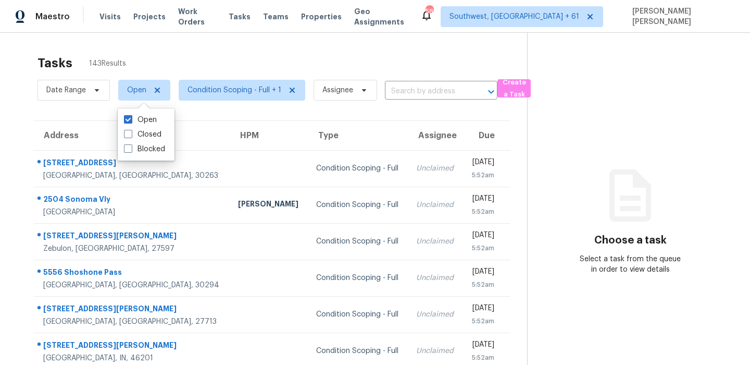  What do you see at coordinates (240, 17) in the screenshot?
I see `span: Tasks` at bounding box center [240, 17].